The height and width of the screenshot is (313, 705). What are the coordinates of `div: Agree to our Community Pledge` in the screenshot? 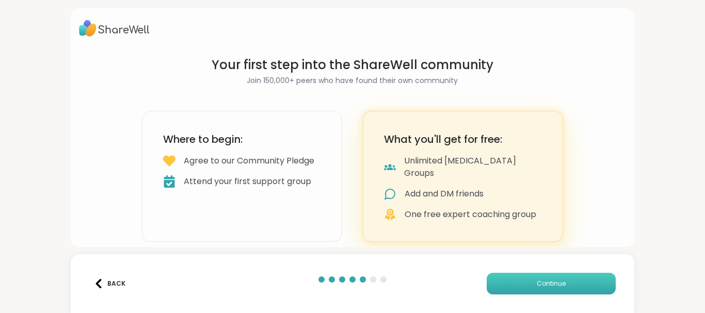 It's located at (249, 161).